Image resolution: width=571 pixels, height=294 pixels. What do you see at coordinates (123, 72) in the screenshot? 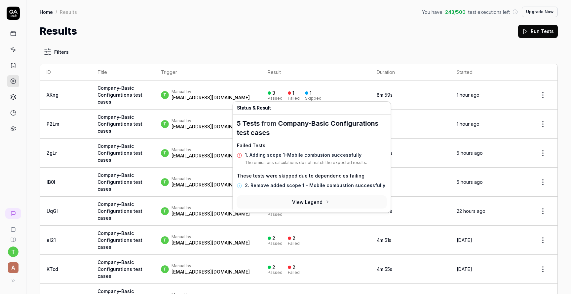
I see `th: Title` at bounding box center [123, 72].